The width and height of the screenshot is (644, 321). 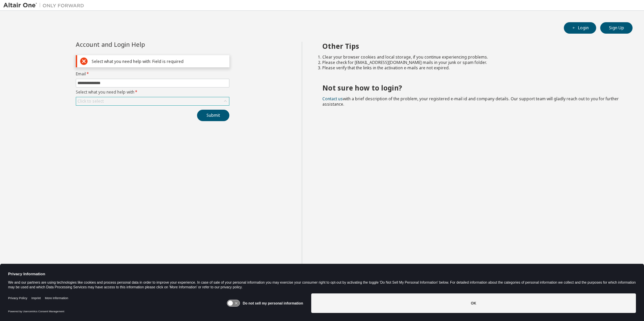 What do you see at coordinates (472, 68) in the screenshot?
I see `li: Please verify that the links in the activation e-mails are not expired.` at bounding box center [472, 68].